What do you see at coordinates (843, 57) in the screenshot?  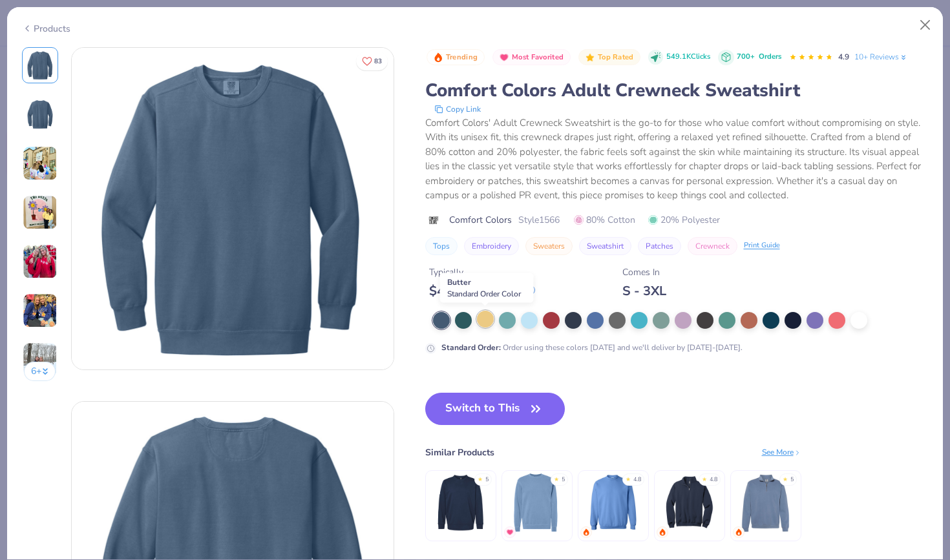 I see `span: 4.9` at bounding box center [843, 57].